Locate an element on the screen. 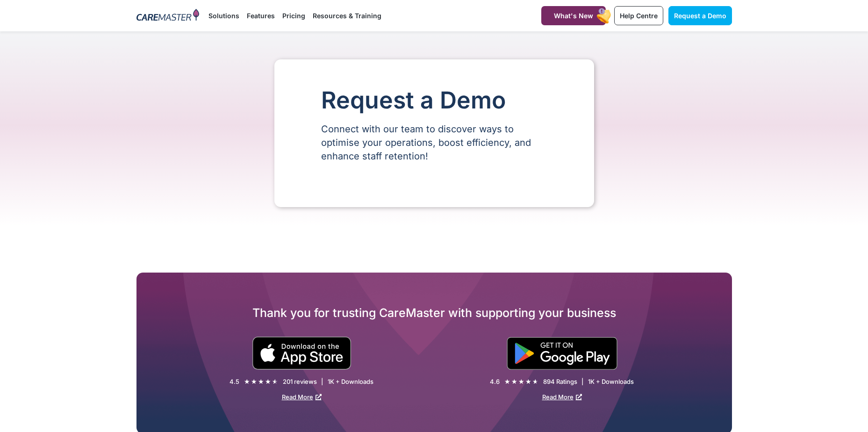 The image size is (868, 432). span: What's New is located at coordinates (573, 15).